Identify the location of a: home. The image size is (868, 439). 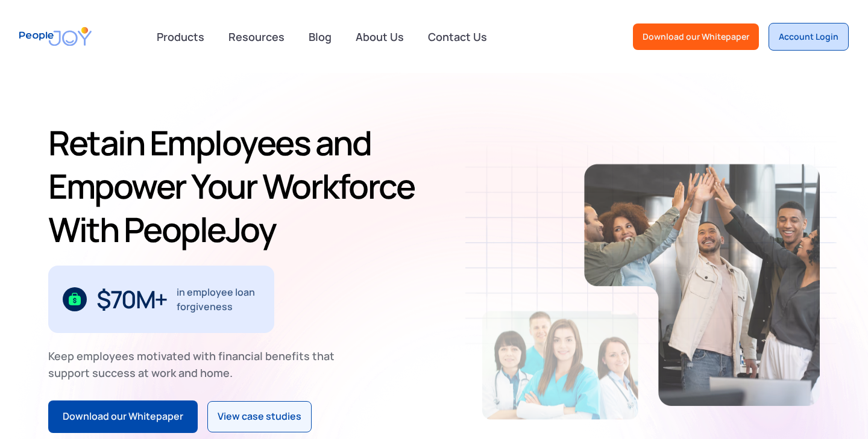
(56, 36).